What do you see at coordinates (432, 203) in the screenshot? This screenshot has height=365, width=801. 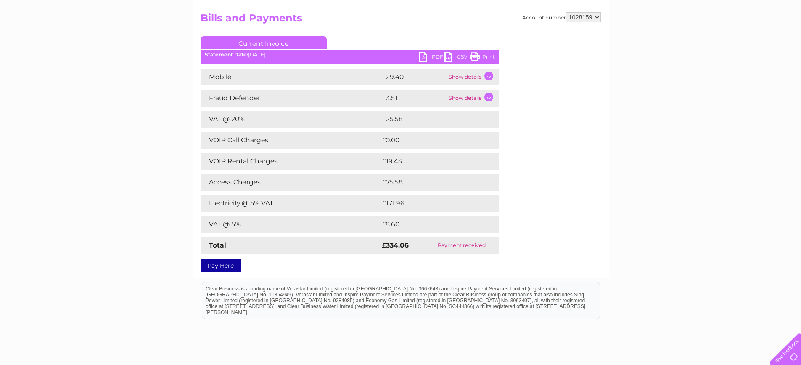 I see `td: £171.96` at bounding box center [432, 203].